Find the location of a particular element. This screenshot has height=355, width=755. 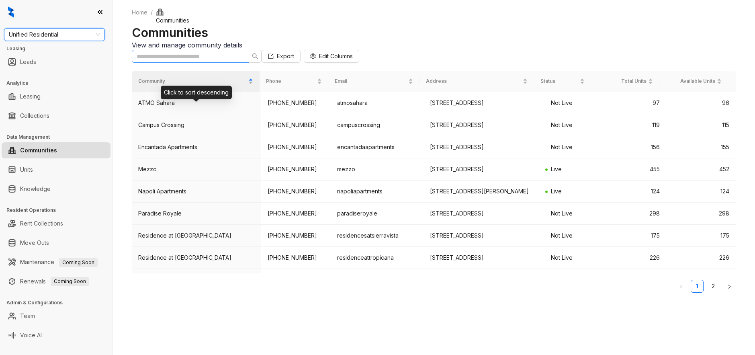

span: left is located at coordinates (681, 286).